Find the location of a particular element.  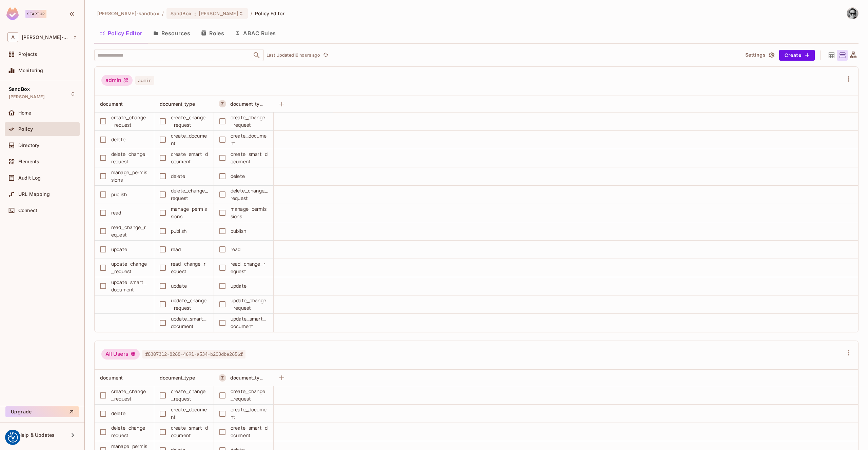

span: Audit Log is located at coordinates (29, 178).